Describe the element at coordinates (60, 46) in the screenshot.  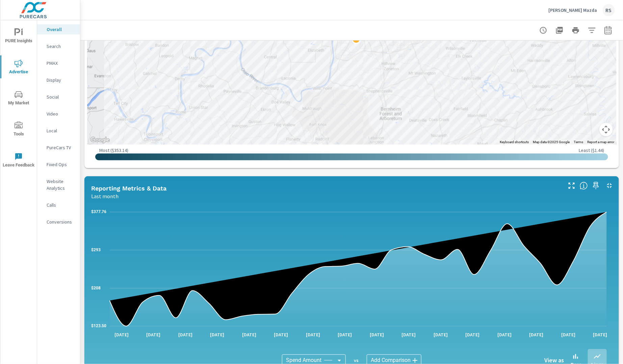
I see `p: Search` at that location.